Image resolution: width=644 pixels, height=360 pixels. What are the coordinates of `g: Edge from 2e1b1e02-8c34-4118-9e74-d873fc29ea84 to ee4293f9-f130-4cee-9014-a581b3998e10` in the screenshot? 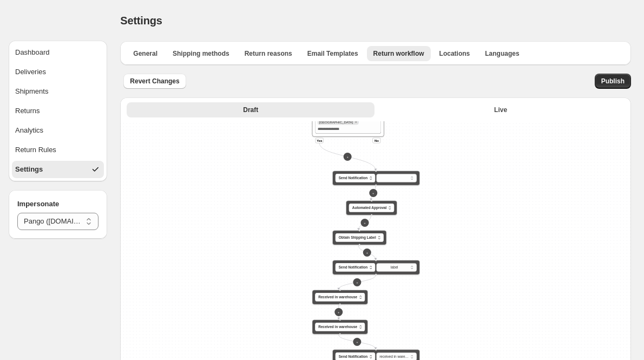 It's located at (367, 253).